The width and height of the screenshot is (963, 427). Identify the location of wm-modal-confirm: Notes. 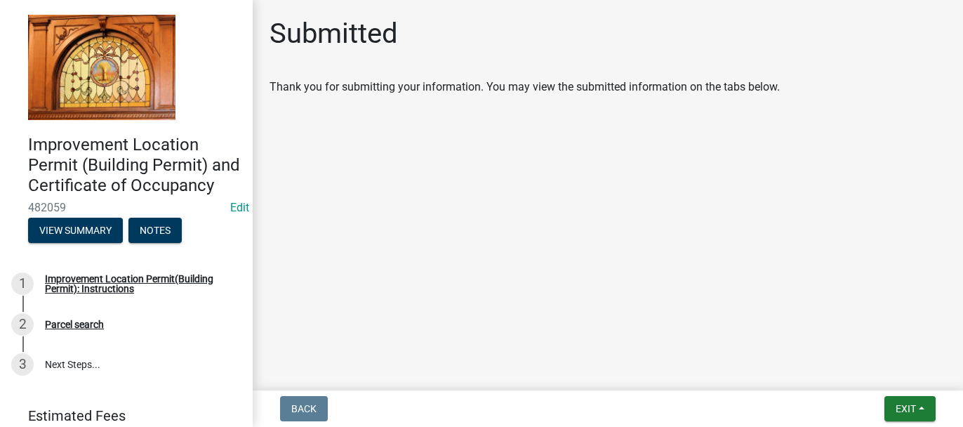
(155, 232).